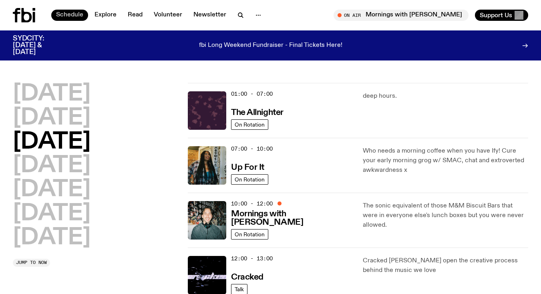  What do you see at coordinates (252, 204) in the screenshot?
I see `span: 10:00 - 12:00` at bounding box center [252, 204].